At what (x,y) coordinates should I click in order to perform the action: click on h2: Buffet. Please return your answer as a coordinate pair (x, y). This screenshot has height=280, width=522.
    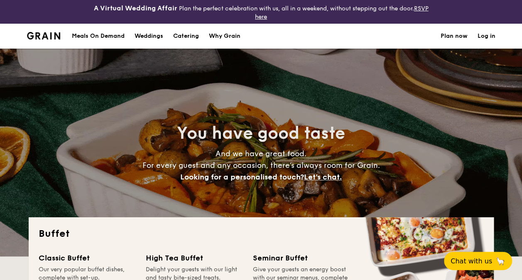
    Looking at the image, I should click on (261, 234).